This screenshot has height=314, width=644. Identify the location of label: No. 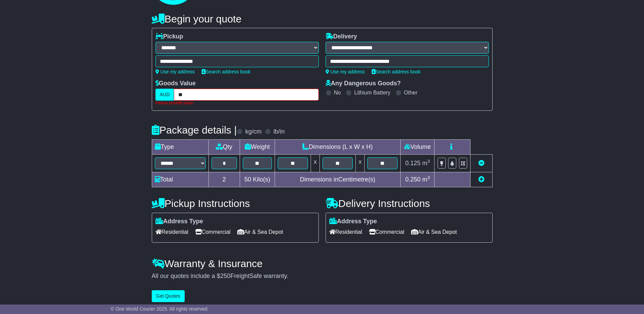
(337, 93).